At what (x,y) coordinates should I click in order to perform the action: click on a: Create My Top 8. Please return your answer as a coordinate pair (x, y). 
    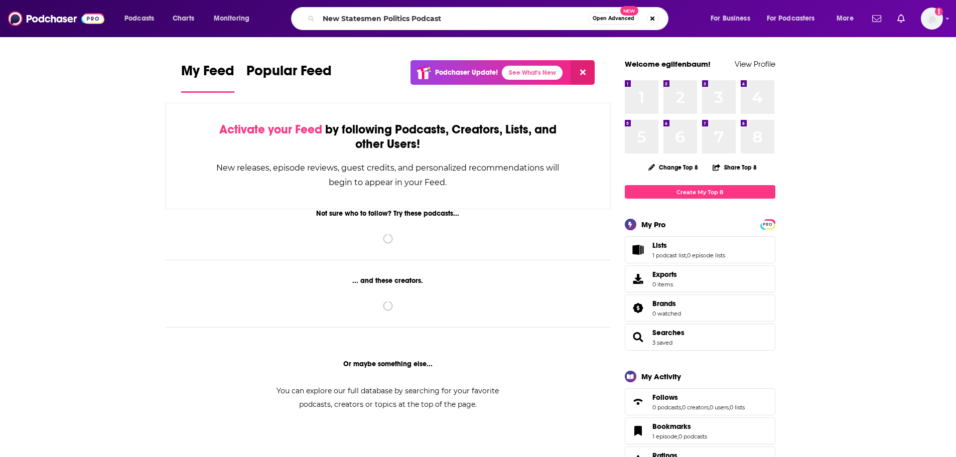
    Looking at the image, I should click on (700, 192).